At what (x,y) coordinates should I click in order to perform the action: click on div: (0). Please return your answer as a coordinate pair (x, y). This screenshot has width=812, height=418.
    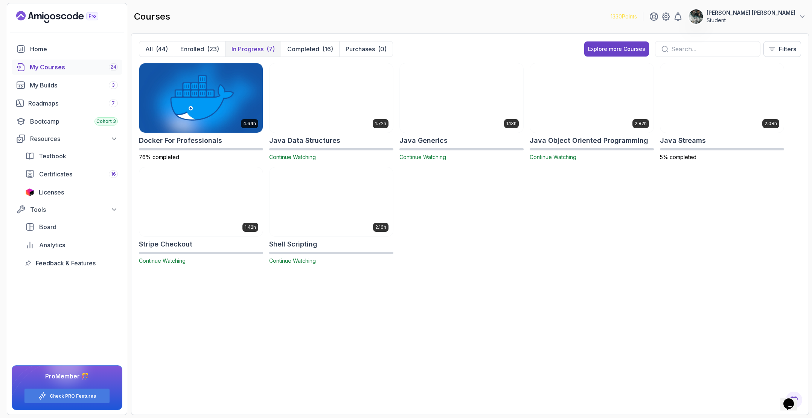
    Looking at the image, I should click on (382, 49).